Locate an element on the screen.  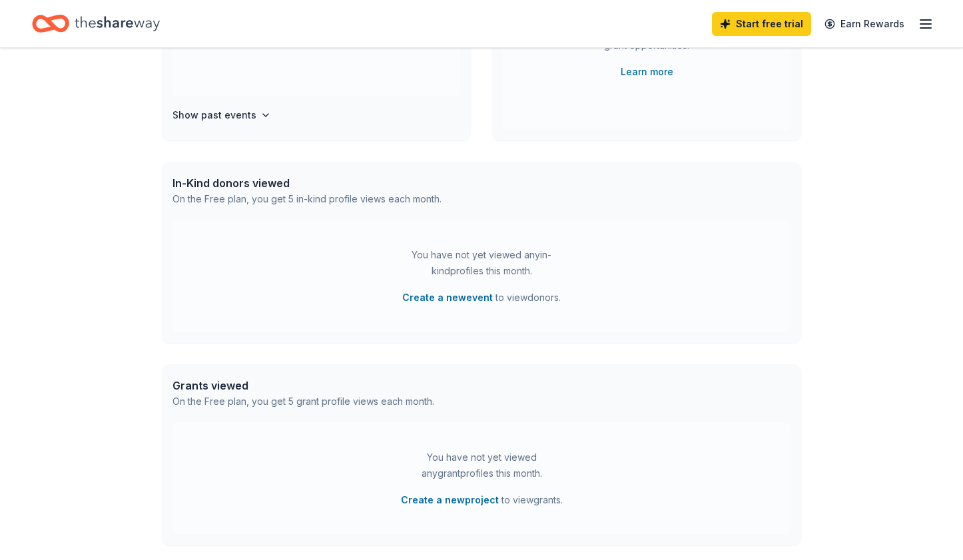
button: Show past events is located at coordinates (222, 116).